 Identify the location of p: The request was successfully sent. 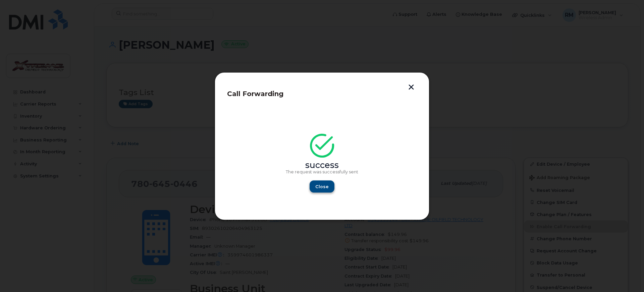
(322, 172).